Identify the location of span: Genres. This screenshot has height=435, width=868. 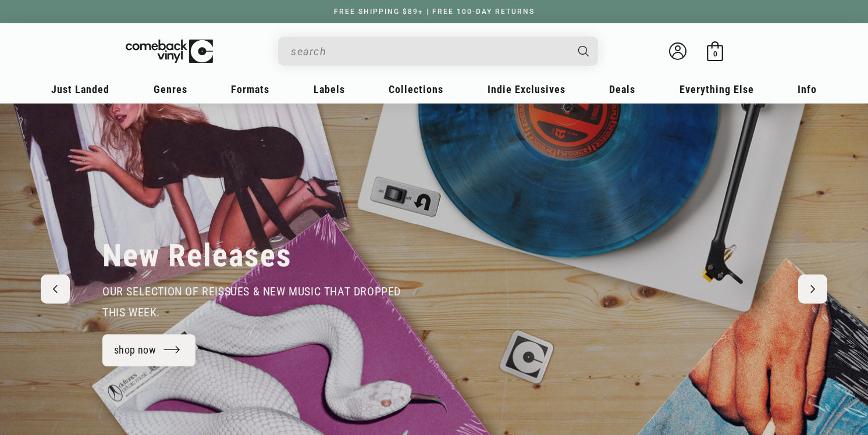
(171, 89).